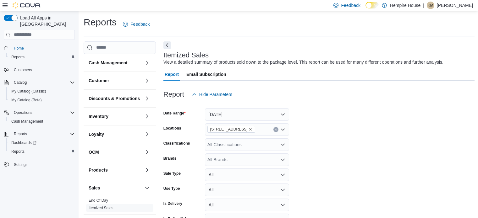 The image size is (478, 218). Describe the element at coordinates (147, 188) in the screenshot. I see `button: Sales` at that location.